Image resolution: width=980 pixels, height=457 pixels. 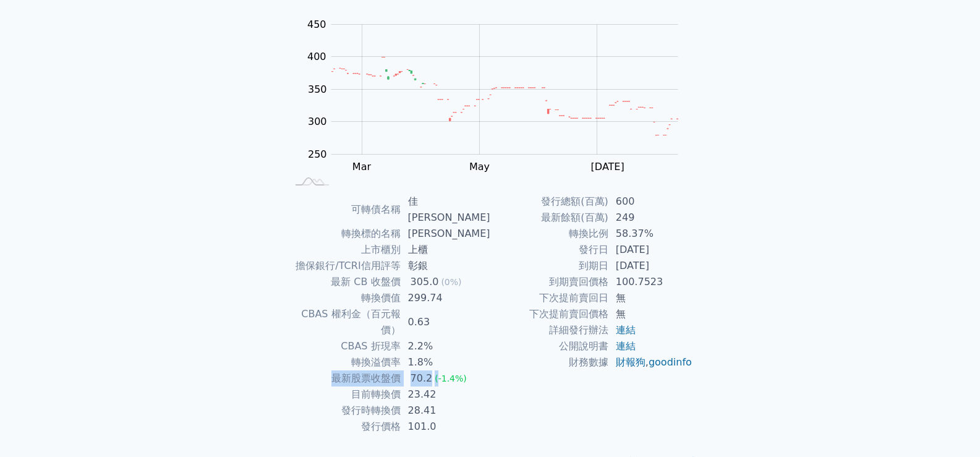 What do you see at coordinates (650, 282) in the screenshot?
I see `td: 100.7523` at bounding box center [650, 282].